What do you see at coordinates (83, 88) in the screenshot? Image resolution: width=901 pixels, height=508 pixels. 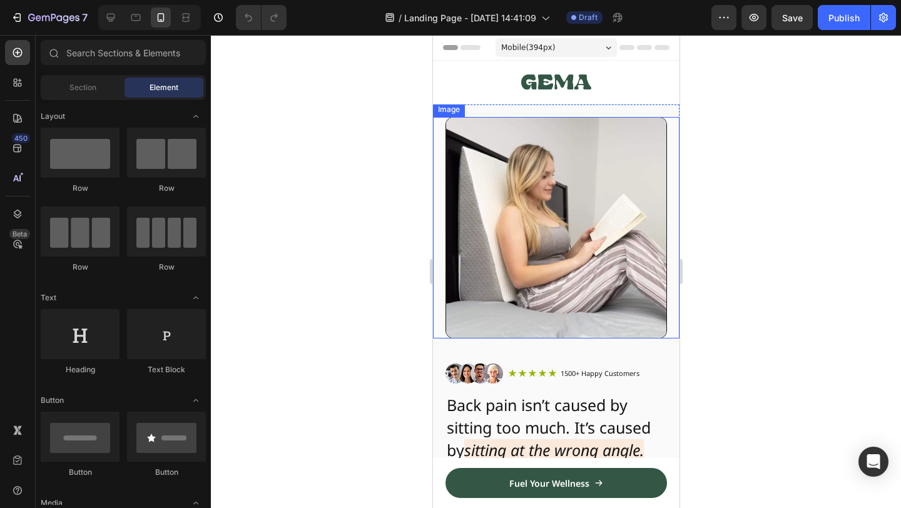 I see `span: Section` at bounding box center [83, 88].